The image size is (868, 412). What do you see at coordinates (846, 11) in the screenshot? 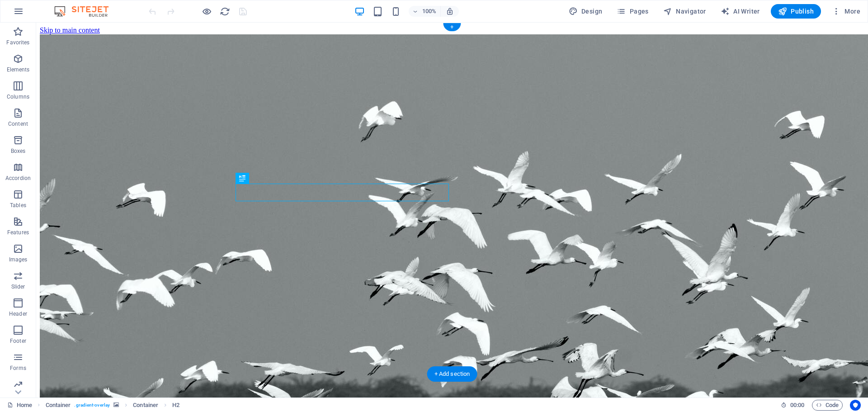
I see `button: More` at bounding box center [846, 11].